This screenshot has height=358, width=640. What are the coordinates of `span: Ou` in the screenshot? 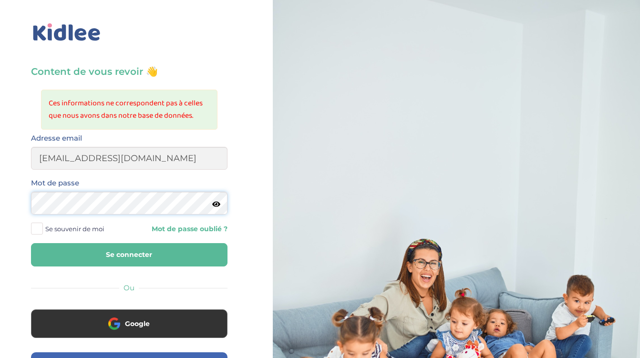 It's located at (129, 288).